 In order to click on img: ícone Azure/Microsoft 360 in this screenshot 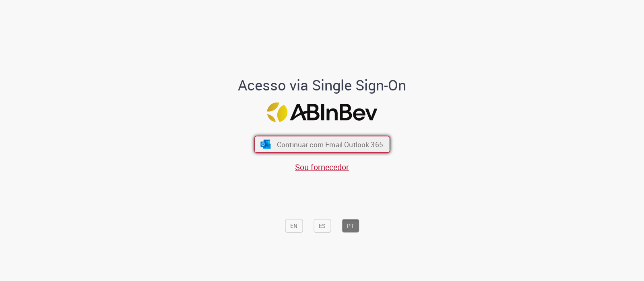, I will do `click(265, 144)`.